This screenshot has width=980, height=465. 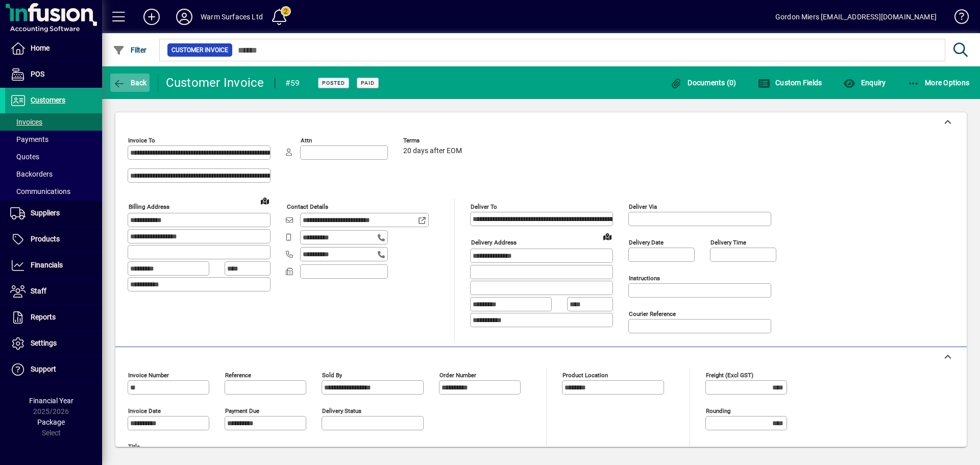 I want to click on a: Payments, so click(x=53, y=139).